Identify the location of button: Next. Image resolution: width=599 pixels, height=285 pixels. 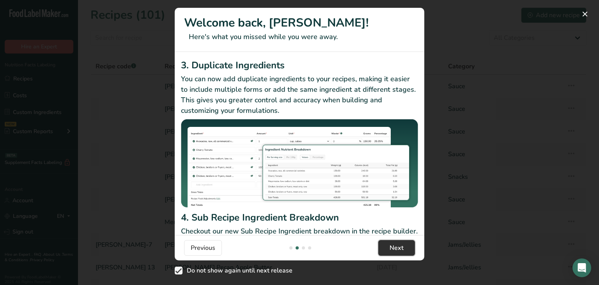
(397, 248).